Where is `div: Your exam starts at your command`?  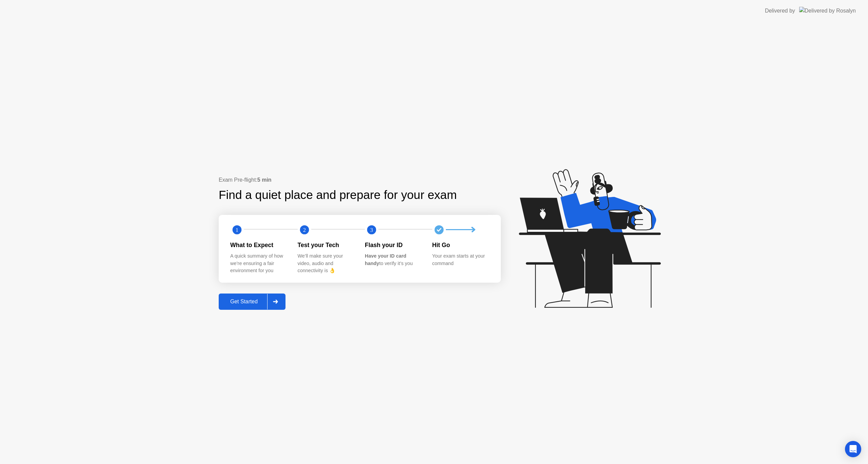 div: Your exam starts at your command is located at coordinates (460, 260).